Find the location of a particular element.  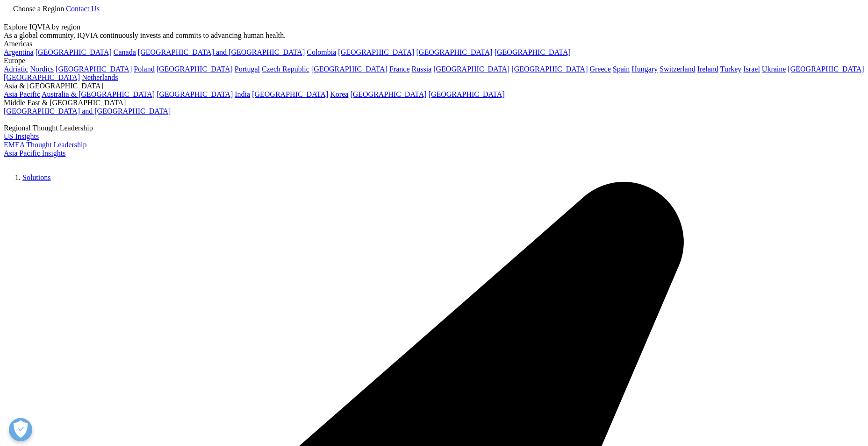

a: Nordics is located at coordinates (42, 69).